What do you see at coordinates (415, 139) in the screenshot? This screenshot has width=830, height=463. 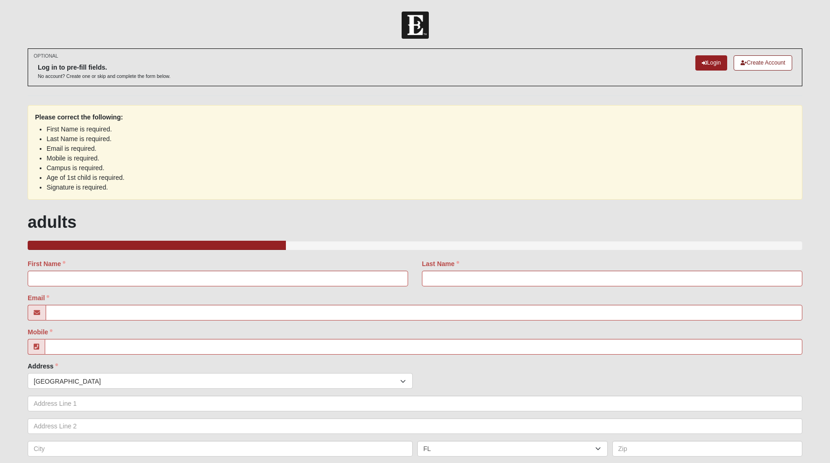 I see `li: Last Name is required.` at bounding box center [415, 139].